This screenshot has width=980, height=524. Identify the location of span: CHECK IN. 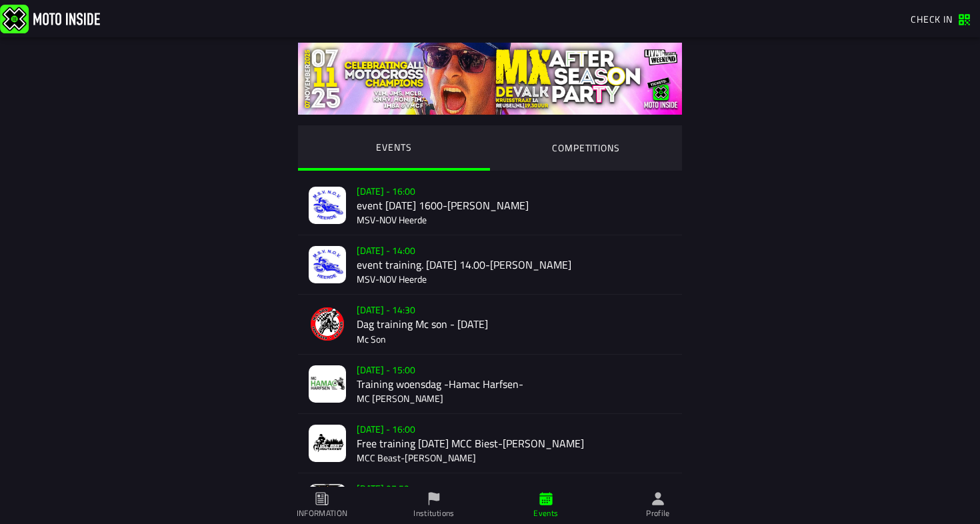
(931, 18).